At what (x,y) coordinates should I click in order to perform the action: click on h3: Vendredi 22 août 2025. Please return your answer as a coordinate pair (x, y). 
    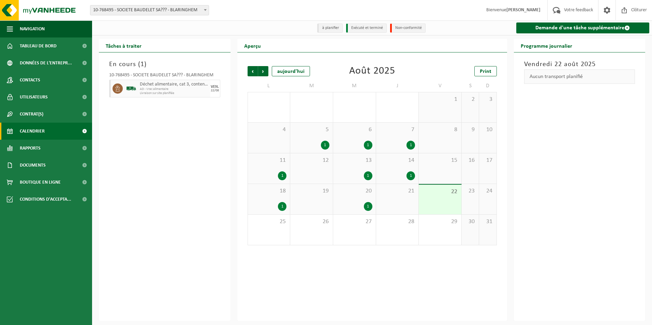
    Looking at the image, I should click on (579, 64).